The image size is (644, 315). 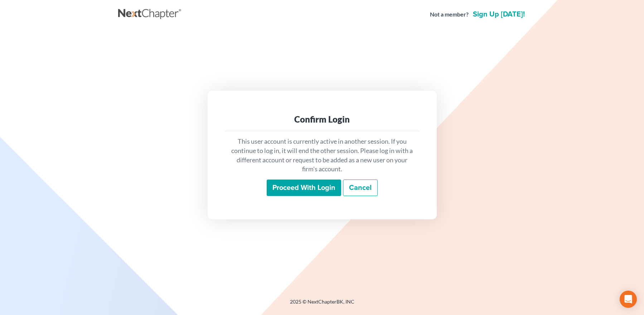 I want to click on div: Confirm Login, so click(x=322, y=119).